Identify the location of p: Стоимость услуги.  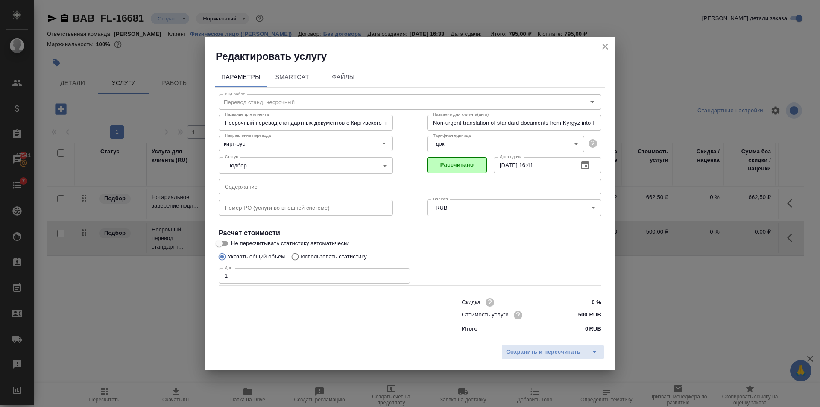
(485, 315).